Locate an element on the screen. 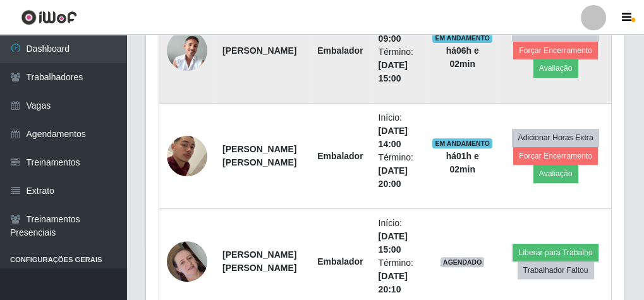  strong: há 06 h e 02 min is located at coordinates (462, 56).